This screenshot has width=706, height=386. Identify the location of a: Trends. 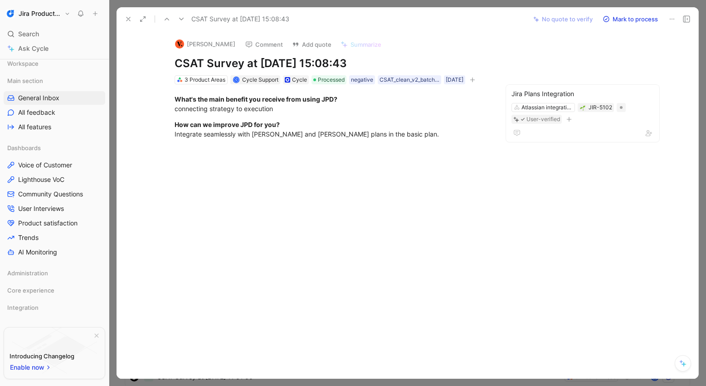
(54, 238).